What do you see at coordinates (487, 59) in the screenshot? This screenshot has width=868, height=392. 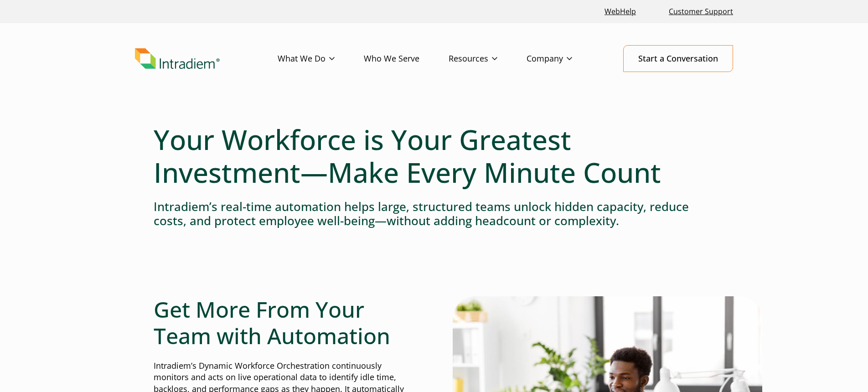 I see `a: Resources` at bounding box center [487, 59].